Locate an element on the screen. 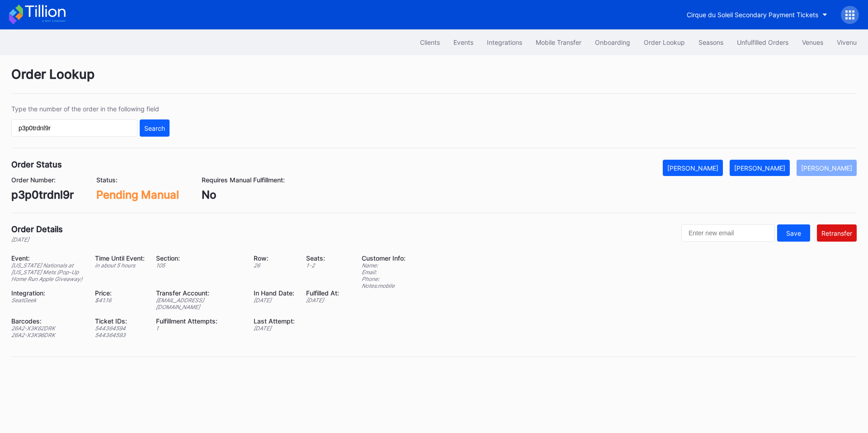 The width and height of the screenshot is (868, 433). div: Barcodes: is located at coordinates (47, 321).